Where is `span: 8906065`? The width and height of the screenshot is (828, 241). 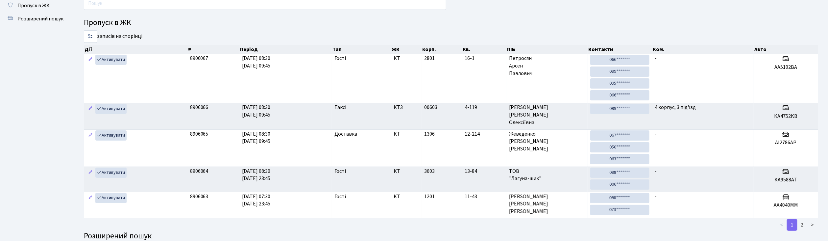
span: 8906065 is located at coordinates (199, 134).